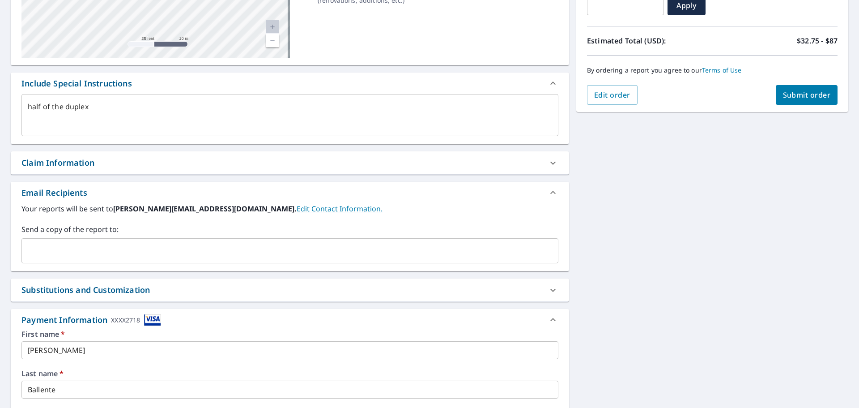 This screenshot has width=859, height=408. What do you see at coordinates (712, 70) in the screenshot?
I see `p: By ordering a report you agree to our` at bounding box center [712, 70].